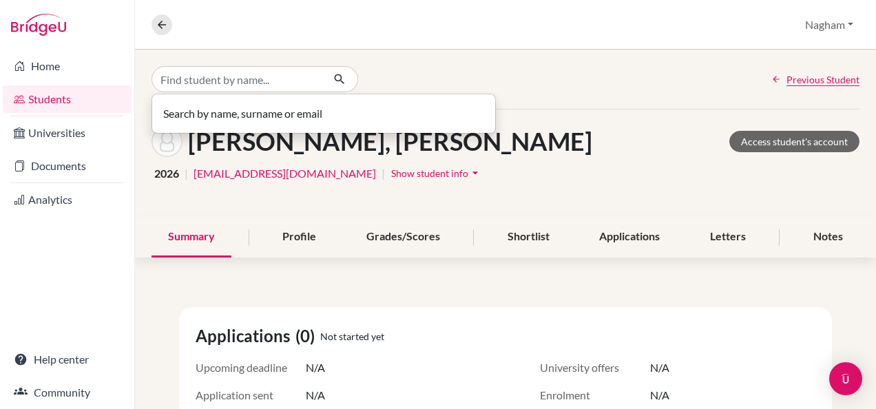  I want to click on img: Bridge-U, so click(39, 25).